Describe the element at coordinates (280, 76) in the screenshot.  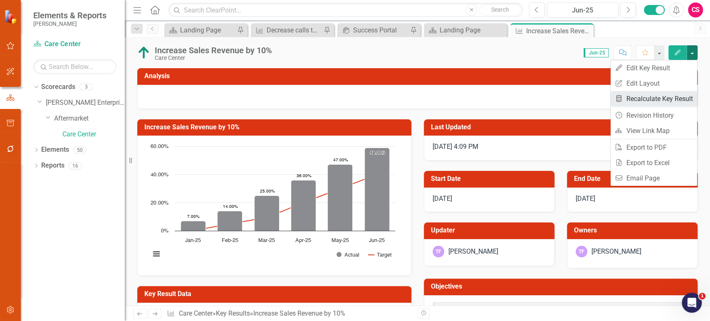
I see `h3: Analysis` at that location.